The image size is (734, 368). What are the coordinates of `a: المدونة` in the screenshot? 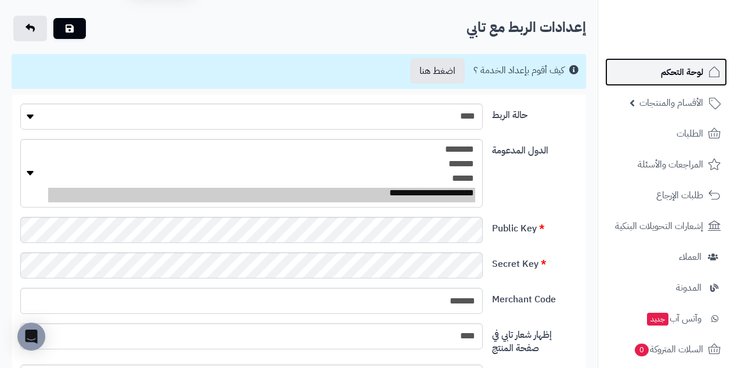 It's located at (667, 287).